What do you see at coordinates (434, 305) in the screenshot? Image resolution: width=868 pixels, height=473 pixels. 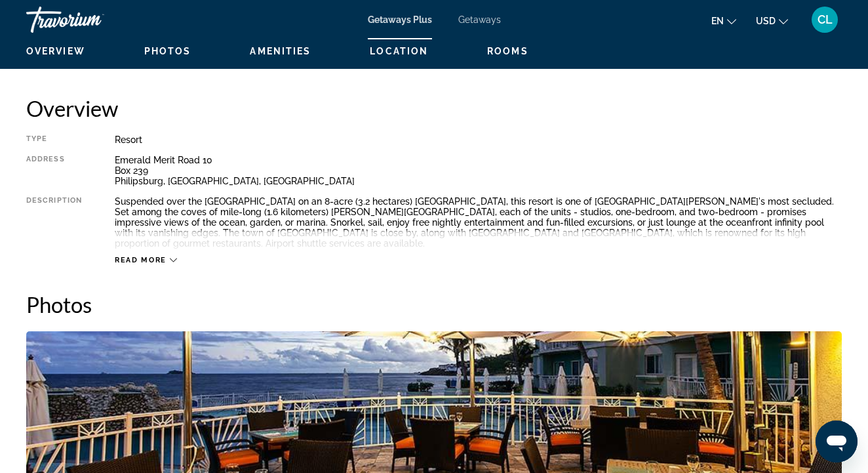 I see `h2: Photos` at bounding box center [434, 305].